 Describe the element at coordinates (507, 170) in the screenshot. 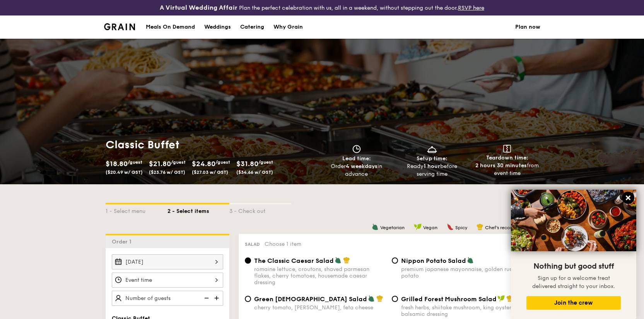

I see `div: from event time` at that location.